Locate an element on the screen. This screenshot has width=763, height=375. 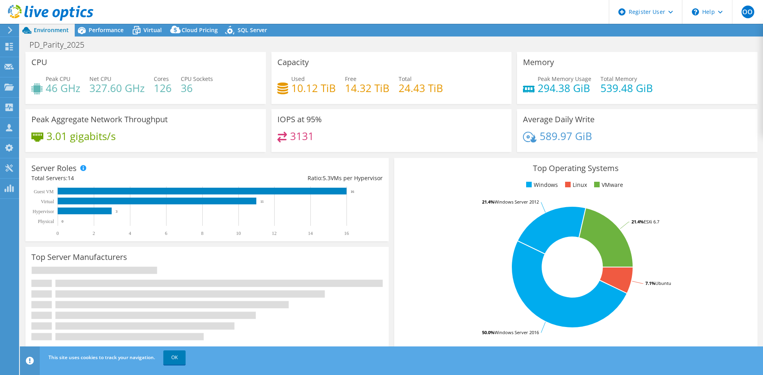
div: Ratio: VMs per Hypervisor is located at coordinates (295, 178).